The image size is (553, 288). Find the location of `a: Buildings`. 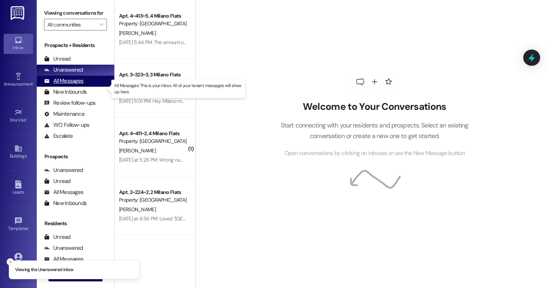

a: Buildings is located at coordinates (18, 152).